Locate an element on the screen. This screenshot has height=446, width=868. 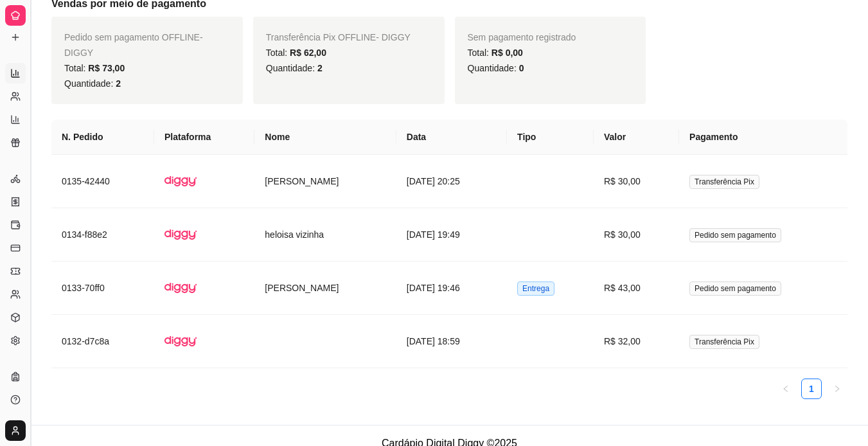
span: right is located at coordinates (837, 389).